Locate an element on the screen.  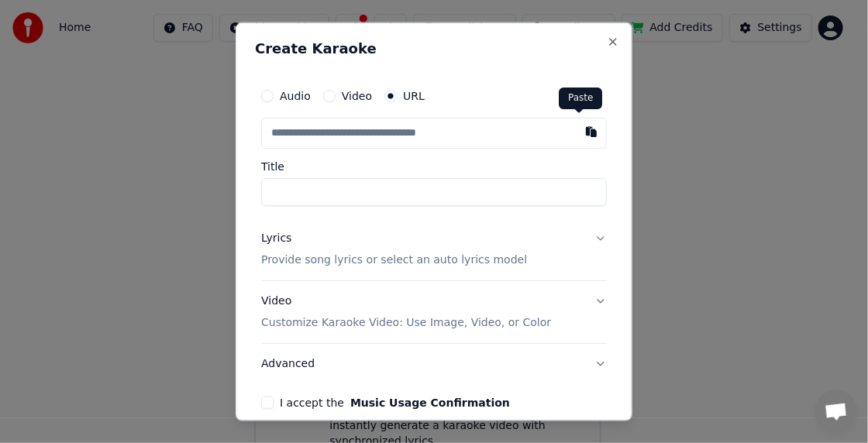
label: Video is located at coordinates (357, 96).